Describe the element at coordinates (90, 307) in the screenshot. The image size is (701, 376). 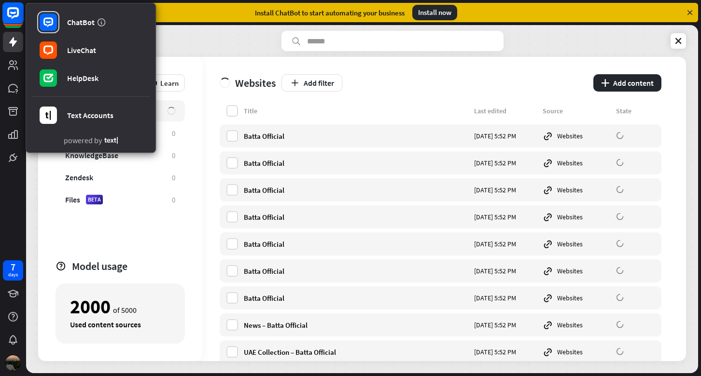
I see `div: 2000` at that location.